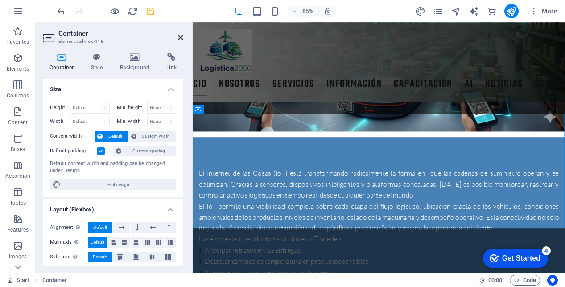 This screenshot has width=565, height=287. Describe the element at coordinates (18, 280) in the screenshot. I see `a: Click to cancel selection. Double-click to open Pages` at that location.